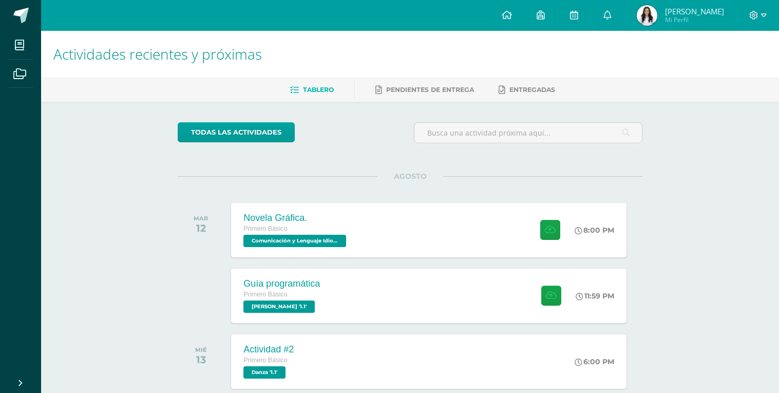 The width and height of the screenshot is (779, 393). I want to click on div: 12, so click(201, 228).